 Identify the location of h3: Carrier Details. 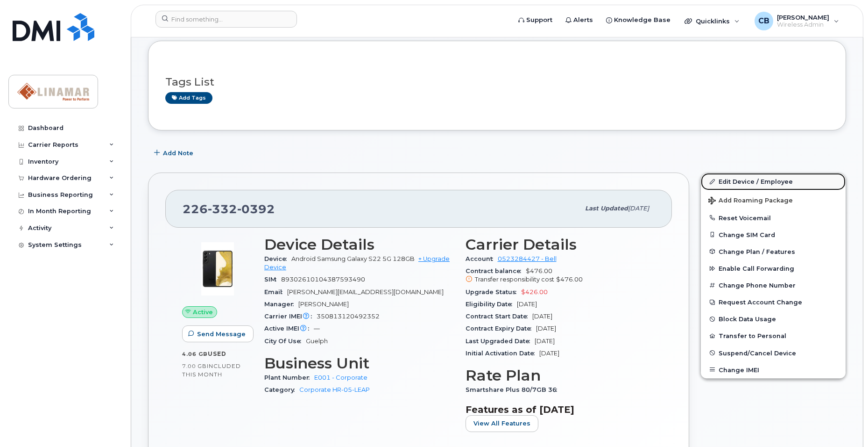
(561, 244).